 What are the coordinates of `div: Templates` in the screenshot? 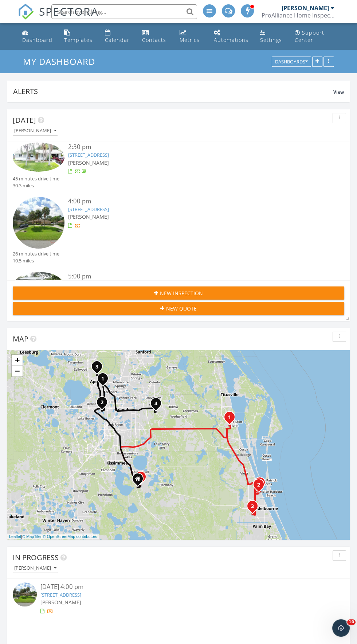 It's located at (78, 39).